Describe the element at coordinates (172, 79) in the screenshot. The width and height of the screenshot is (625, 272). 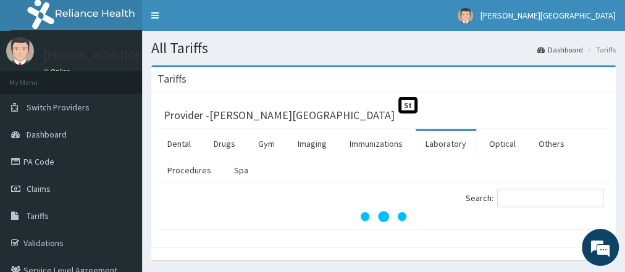
I see `h3: Tariffs` at that location.